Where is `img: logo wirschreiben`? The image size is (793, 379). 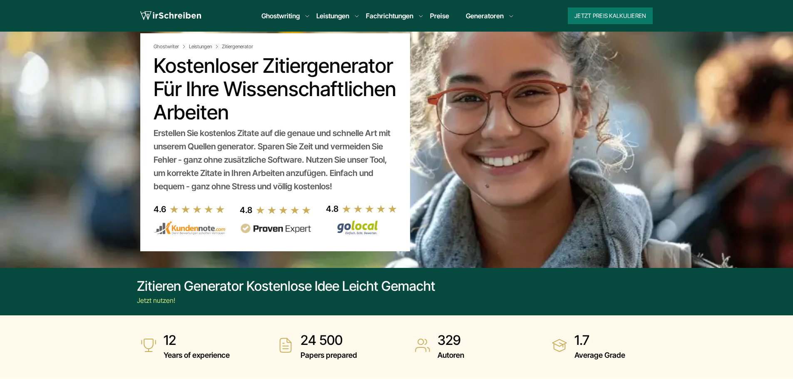
img: logo wirschreiben is located at coordinates (171, 16).